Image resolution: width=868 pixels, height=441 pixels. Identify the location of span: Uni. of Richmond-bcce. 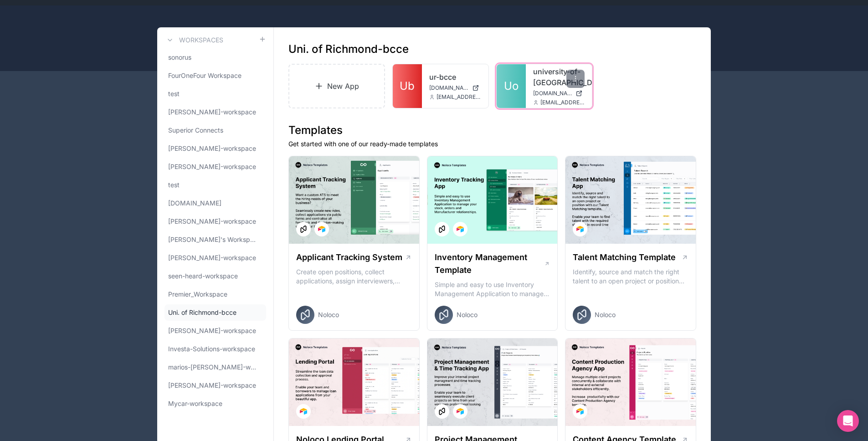
(203, 312).